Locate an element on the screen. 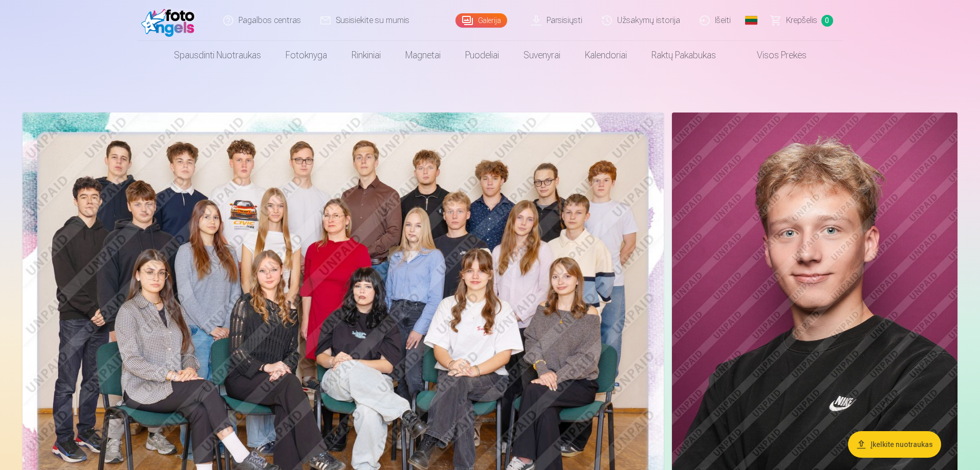 The height and width of the screenshot is (470, 980). a: Fotoknyga is located at coordinates (306, 55).